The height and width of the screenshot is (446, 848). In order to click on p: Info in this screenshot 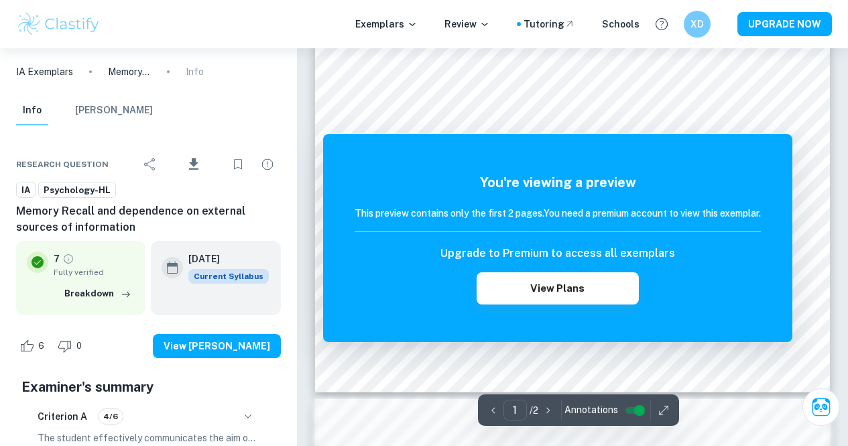, I will do `click(194, 72)`.